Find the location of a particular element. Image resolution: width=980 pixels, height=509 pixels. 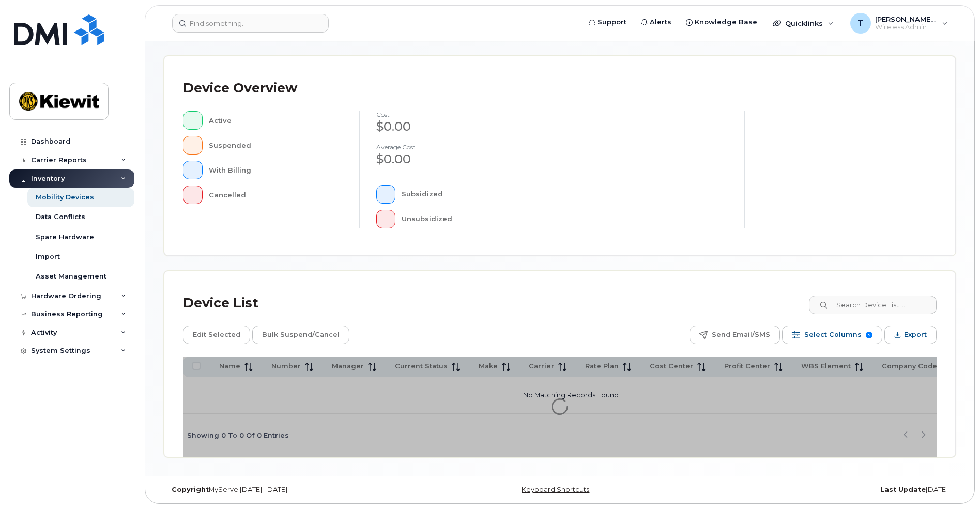

span: Bulk Suspend/Cancel is located at coordinates (301, 335).